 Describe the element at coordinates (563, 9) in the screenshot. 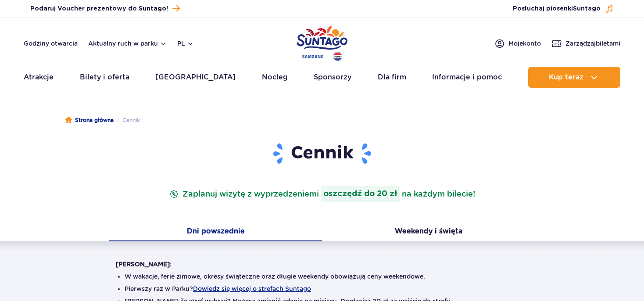

I see `button: Posłuchaj piosenkiSuntago` at that location.